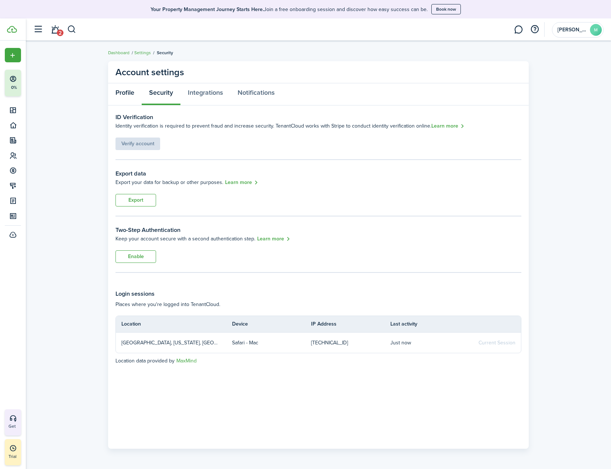 This screenshot has height=469, width=611. I want to click on a: Dashboard, so click(119, 53).